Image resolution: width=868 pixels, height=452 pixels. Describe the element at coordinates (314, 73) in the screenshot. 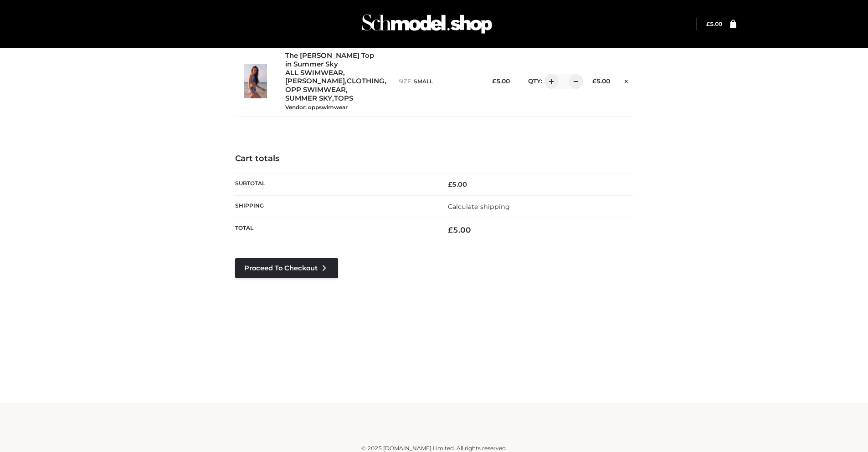

I see `a: ALL SWIMWEAR` at that location.